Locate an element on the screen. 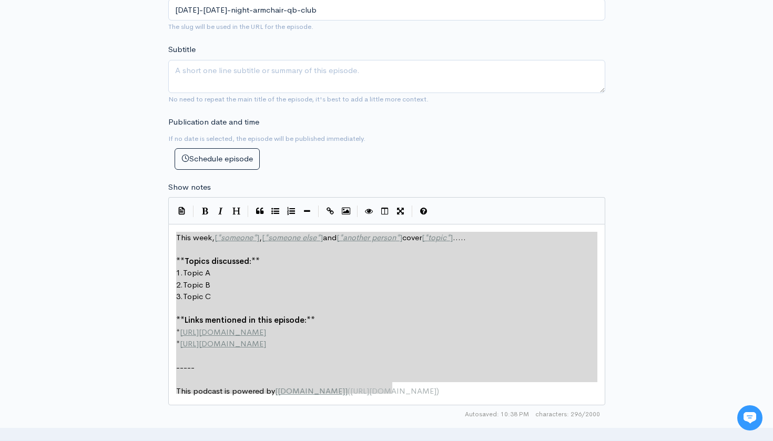 Image resolution: width=773 pixels, height=441 pixels. button: New conversation is located at coordinates (105, 150).